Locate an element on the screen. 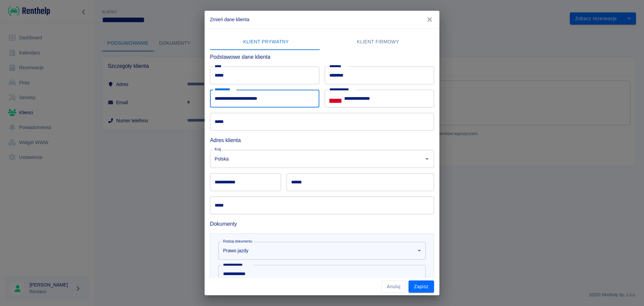 The width and height of the screenshot is (644, 306). button: Klient firmowy is located at coordinates (378, 42).